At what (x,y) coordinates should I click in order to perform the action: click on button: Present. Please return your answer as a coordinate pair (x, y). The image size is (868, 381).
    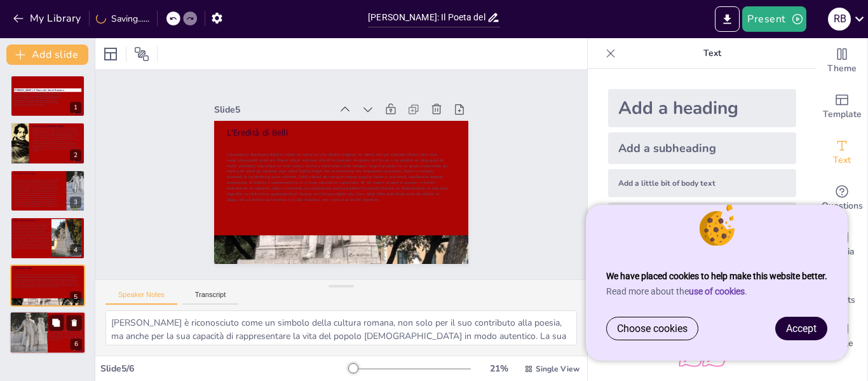
    Looking at the image, I should click on (774, 19).